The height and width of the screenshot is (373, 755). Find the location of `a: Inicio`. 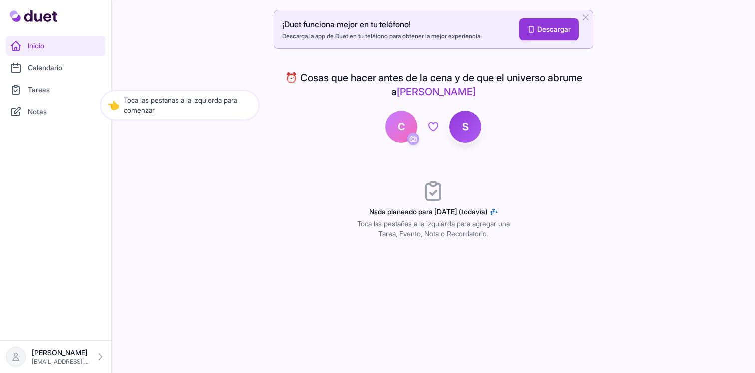

a: Inicio is located at coordinates (55, 46).